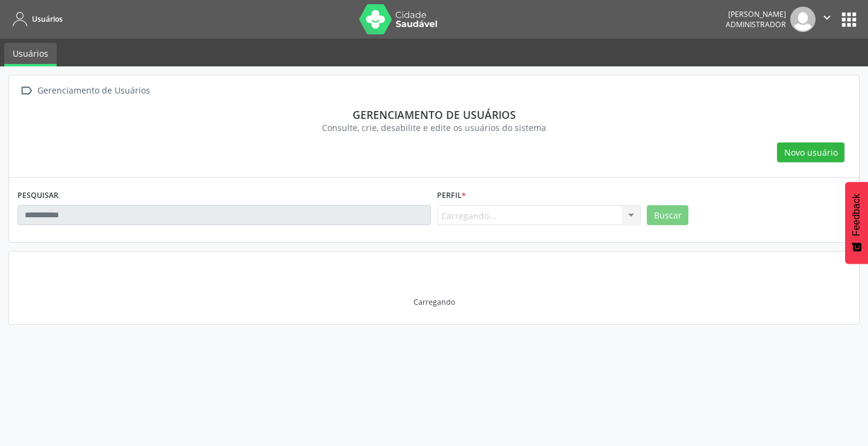 The image size is (868, 446). Describe the element at coordinates (434, 114) in the screenshot. I see `div: Gerenciamento de usuários` at that location.